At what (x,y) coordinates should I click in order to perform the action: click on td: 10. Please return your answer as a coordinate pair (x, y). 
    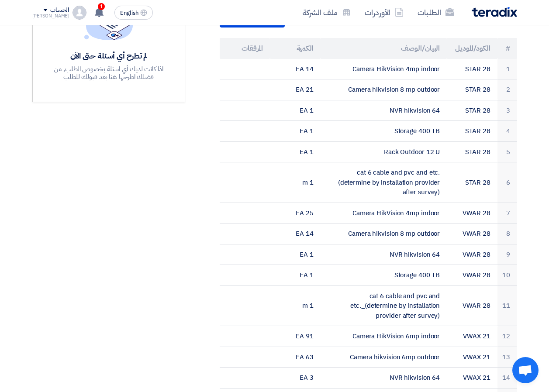
    Looking at the image, I should click on (507, 275).